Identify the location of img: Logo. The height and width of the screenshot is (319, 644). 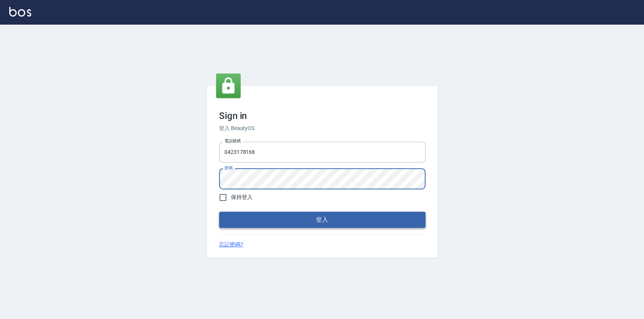
(20, 12).